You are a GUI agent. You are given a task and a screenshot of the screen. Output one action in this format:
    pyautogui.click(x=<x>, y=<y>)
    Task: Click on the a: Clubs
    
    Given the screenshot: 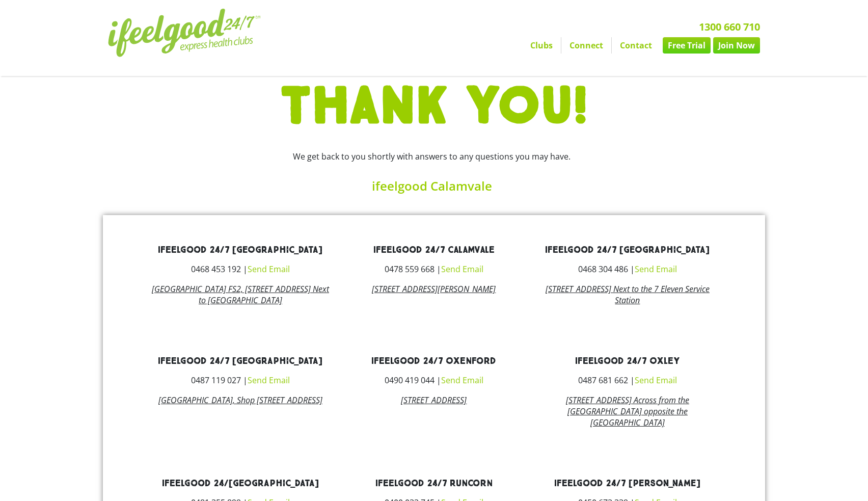 What is the action you would take?
    pyautogui.click(x=541, y=45)
    